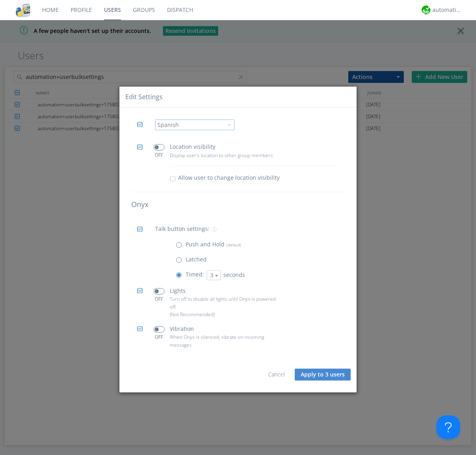 This screenshot has height=455, width=476. What do you see at coordinates (213, 245) in the screenshot?
I see `p: Push and Hold` at bounding box center [213, 245].